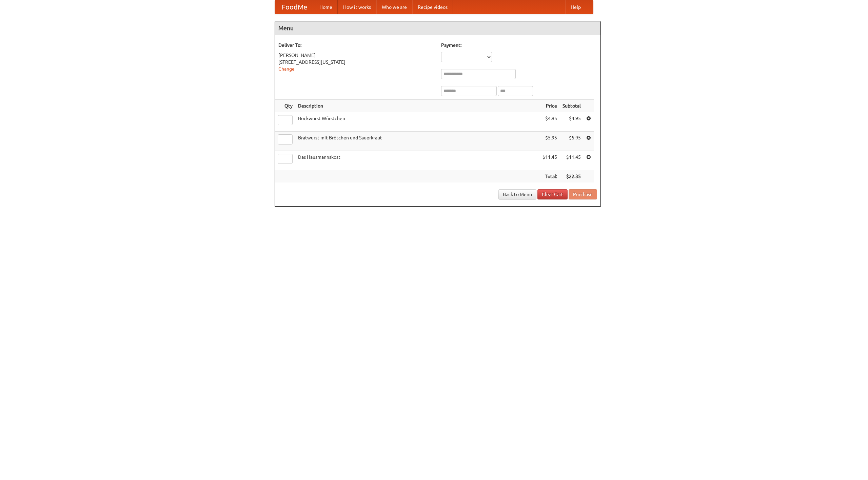  I want to click on th: Subtotal, so click(572, 106).